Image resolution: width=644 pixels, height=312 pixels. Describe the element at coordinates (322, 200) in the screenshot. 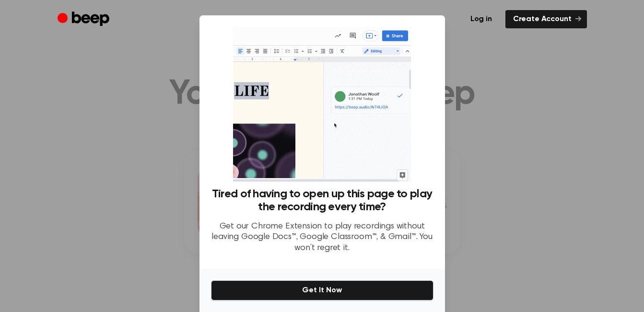

I see `h3: Tired of having to open up this page to play the recording every time?` at that location.